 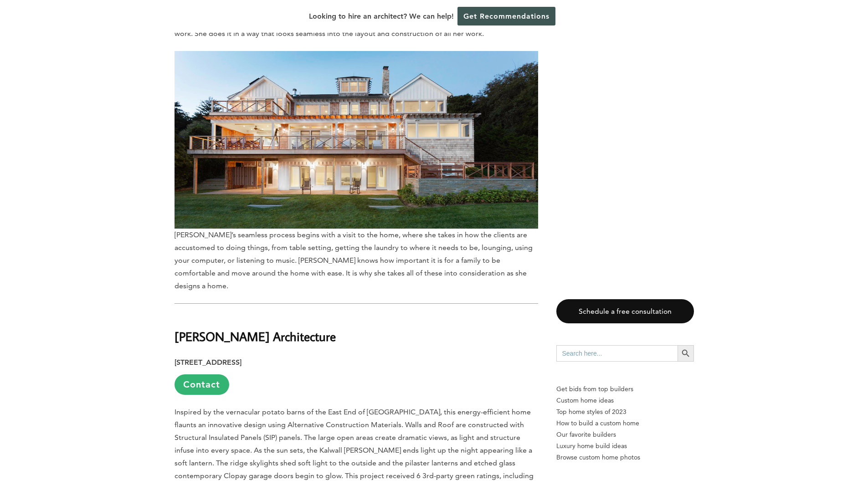 I want to click on p: Get bids from top builders, so click(x=626, y=389).